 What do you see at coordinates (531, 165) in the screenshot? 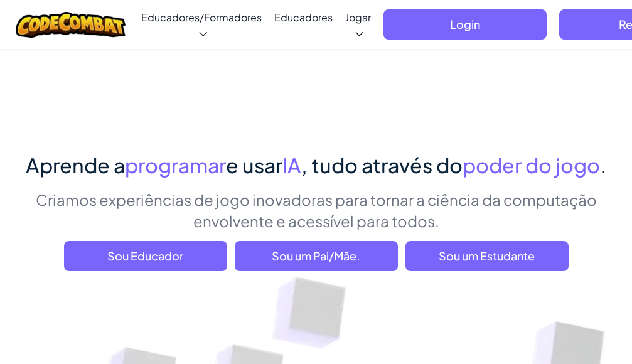
I see `span: poder do jogo` at bounding box center [531, 165].